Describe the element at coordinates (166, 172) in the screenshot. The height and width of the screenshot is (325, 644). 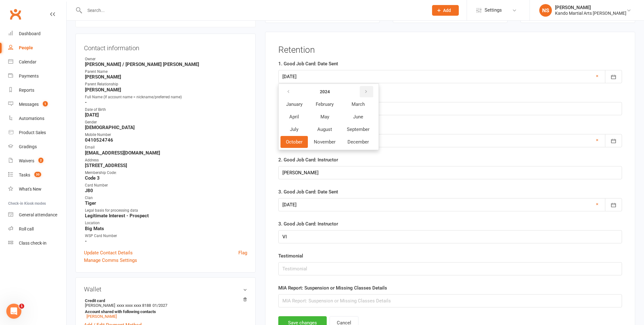
I see `div: Membership Code:` at that location.